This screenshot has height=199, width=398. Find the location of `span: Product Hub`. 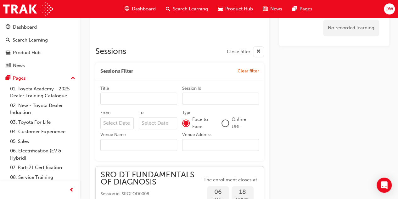

span: Product Hub is located at coordinates (239, 9).